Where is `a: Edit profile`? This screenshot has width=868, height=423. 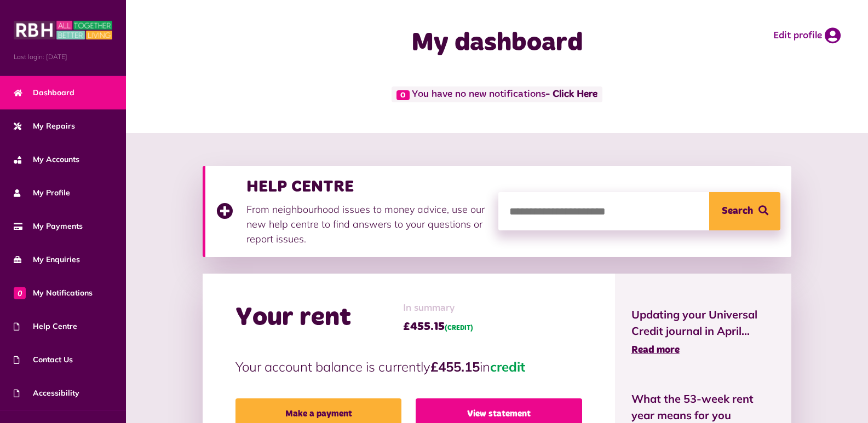 a: Edit profile is located at coordinates (807, 36).